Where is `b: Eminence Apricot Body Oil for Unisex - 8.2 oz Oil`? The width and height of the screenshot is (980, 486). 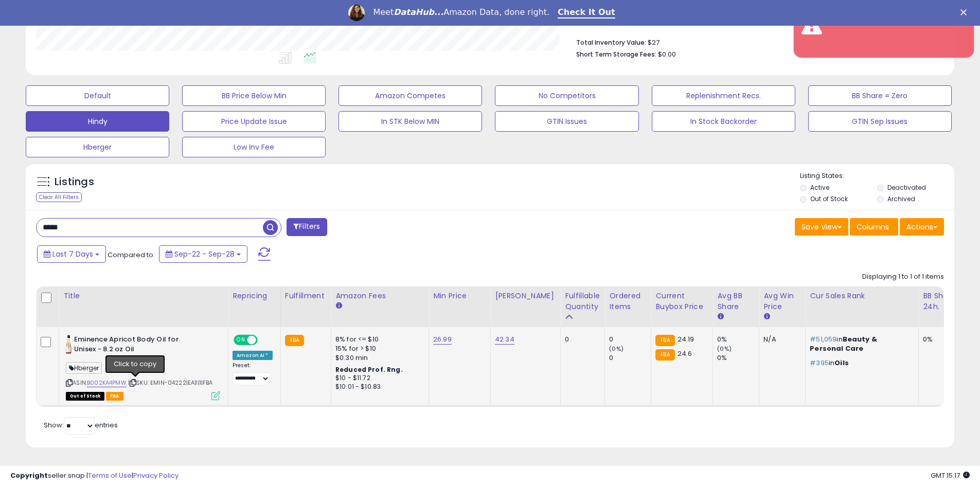 b: Eminence Apricot Body Oil for Unisex - 8.2 oz Oil is located at coordinates (137, 346).